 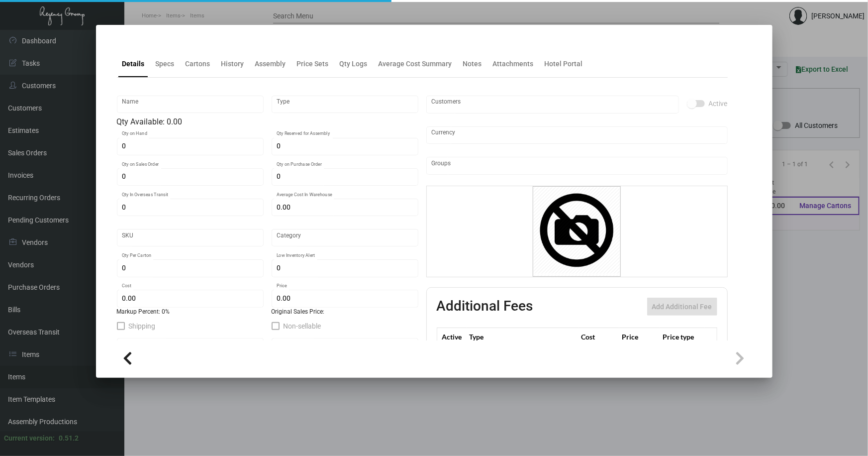 What do you see at coordinates (599, 336) in the screenshot?
I see `th: Cost` at bounding box center [599, 336].